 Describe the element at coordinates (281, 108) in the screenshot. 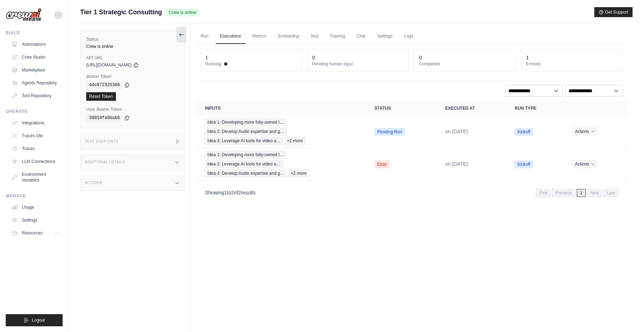

I see `th: Inputs` at that location.